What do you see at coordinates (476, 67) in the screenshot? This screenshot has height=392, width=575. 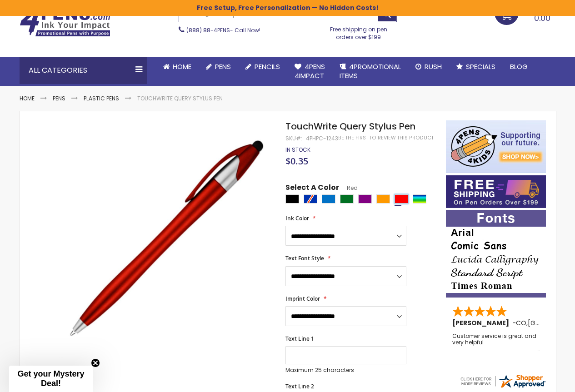 I see `a: Specials` at bounding box center [476, 67].